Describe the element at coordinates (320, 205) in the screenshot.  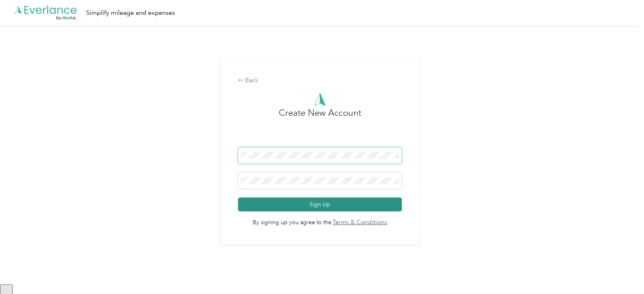
I see `button: Sign Up` at that location.